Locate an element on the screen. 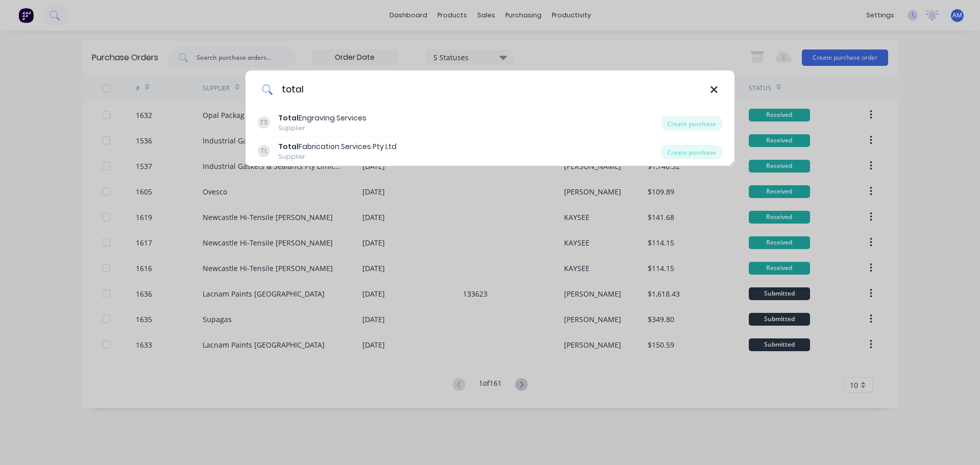 The height and width of the screenshot is (465, 980). div: Fabrication Services Pty Ltd is located at coordinates (337, 146).